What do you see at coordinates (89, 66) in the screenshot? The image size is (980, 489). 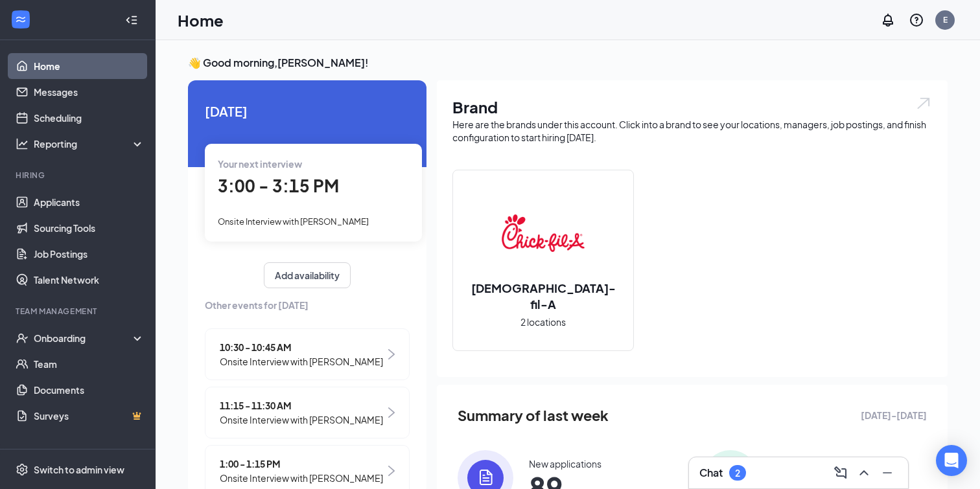 I see `a: Home` at bounding box center [89, 66].